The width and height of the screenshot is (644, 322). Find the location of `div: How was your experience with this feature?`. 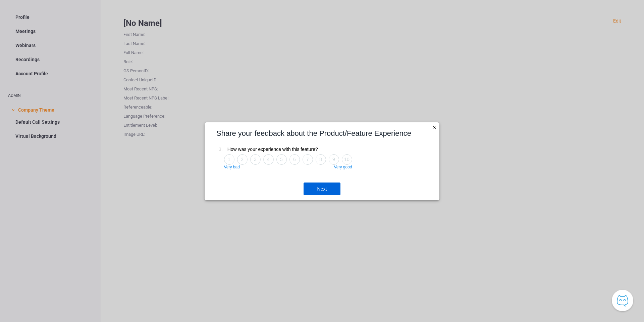

div: How was your experience with this feature? is located at coordinates (319, 149).